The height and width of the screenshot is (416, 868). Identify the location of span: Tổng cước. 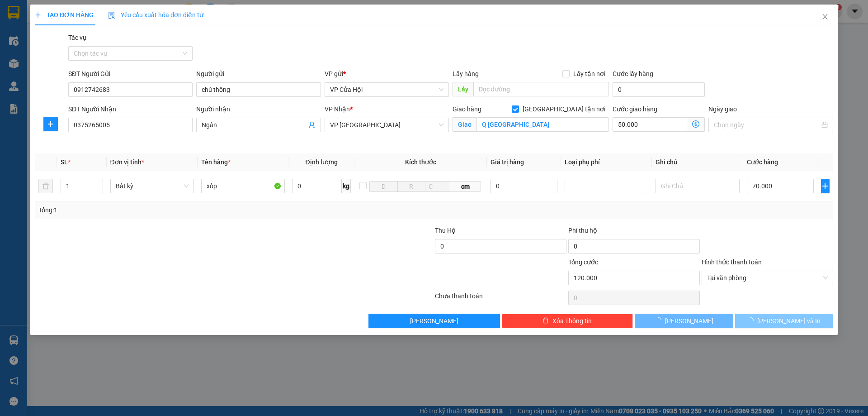
(583, 262).